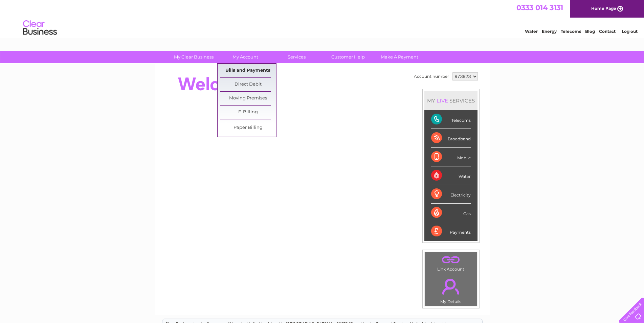 This screenshot has height=323, width=644. I want to click on div: LIVE, so click(442, 100).